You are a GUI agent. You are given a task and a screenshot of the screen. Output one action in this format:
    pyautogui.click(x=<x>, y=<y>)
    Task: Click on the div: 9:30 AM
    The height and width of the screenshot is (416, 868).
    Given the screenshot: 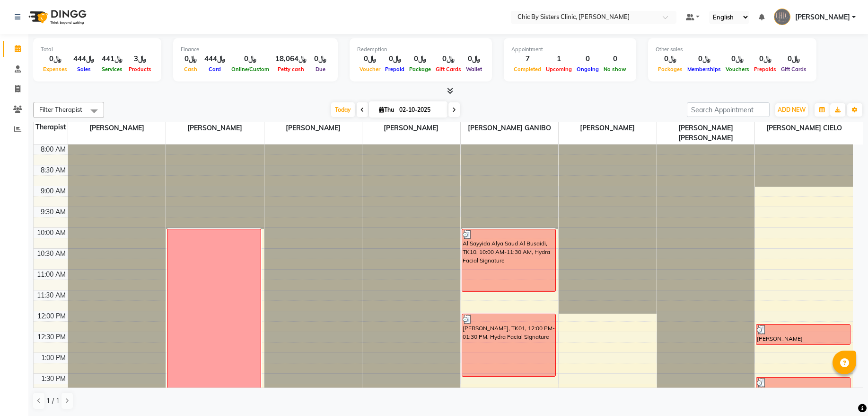 What is the action you would take?
    pyautogui.click(x=53, y=212)
    